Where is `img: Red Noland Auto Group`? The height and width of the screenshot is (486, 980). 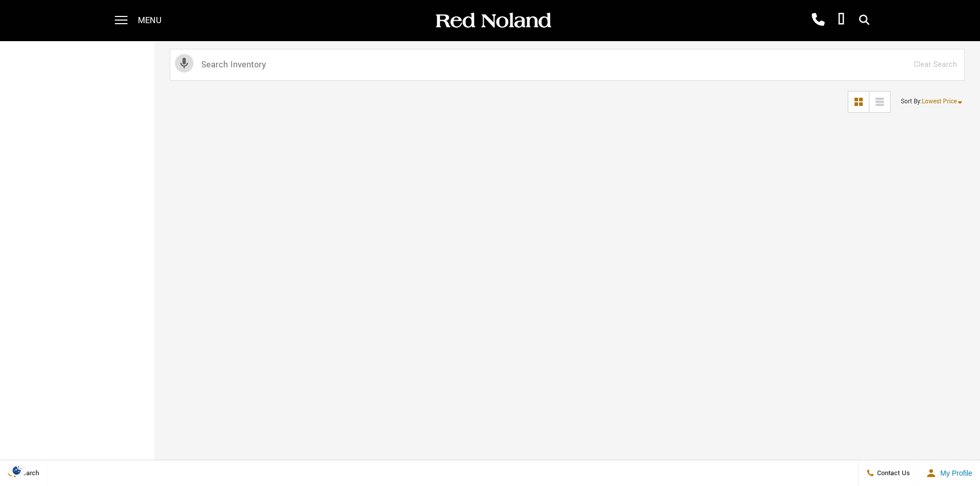
img: Red Noland Auto Group is located at coordinates (493, 21).